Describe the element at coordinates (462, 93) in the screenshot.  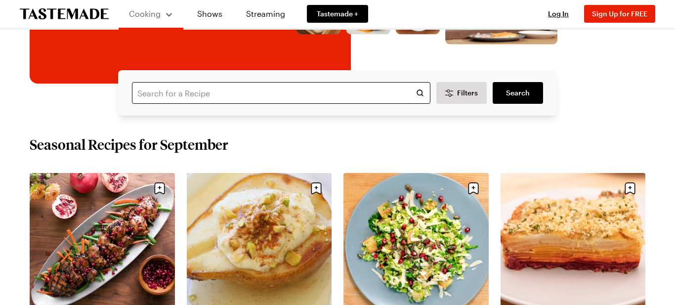
I see `button: Desktop filters` at that location.